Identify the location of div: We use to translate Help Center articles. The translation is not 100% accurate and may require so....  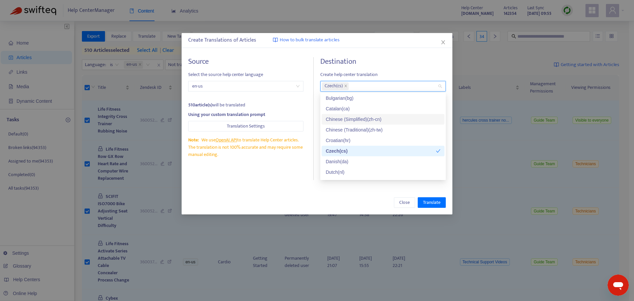
(246, 147).